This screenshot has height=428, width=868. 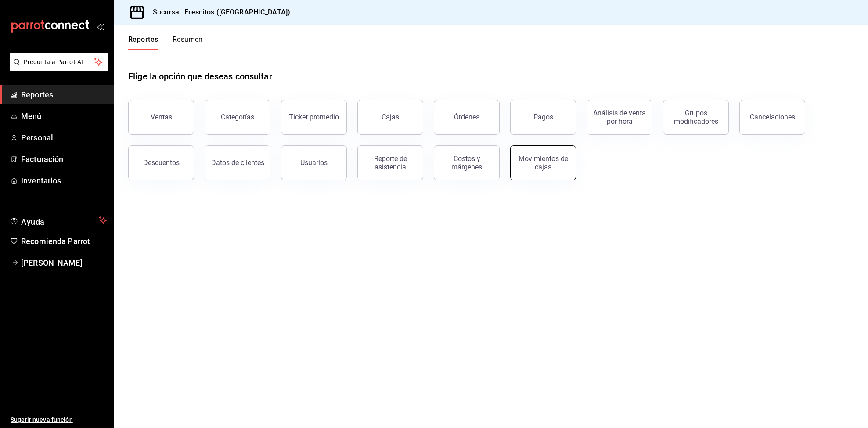 I want to click on span: Sugerir nueva función, so click(x=58, y=419).